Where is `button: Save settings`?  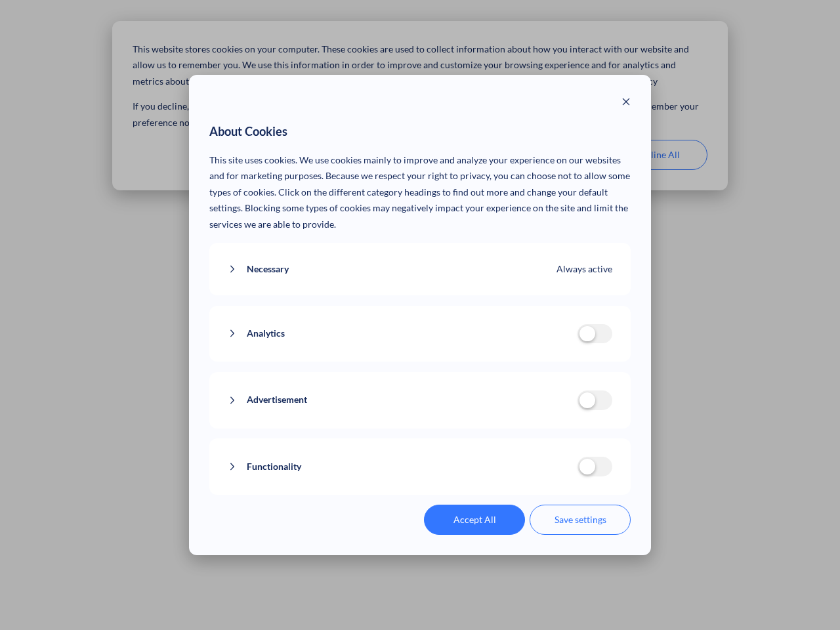
button: Save settings is located at coordinates (580, 519).